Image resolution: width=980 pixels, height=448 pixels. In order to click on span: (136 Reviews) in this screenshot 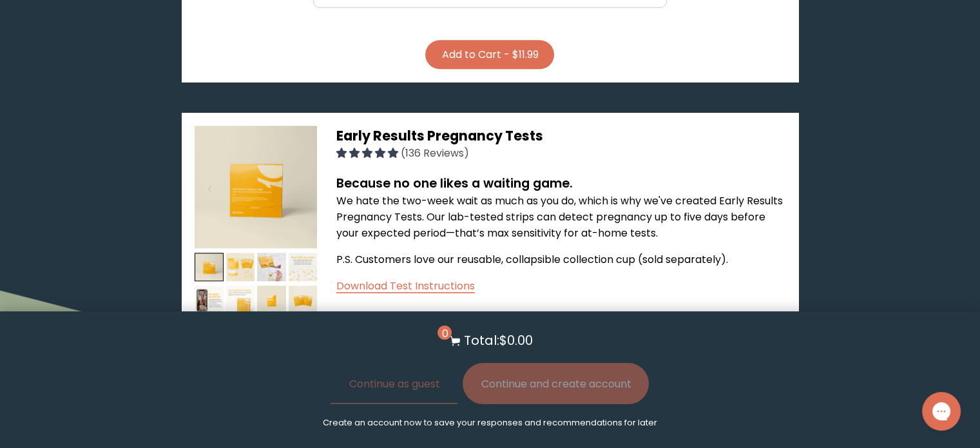, I will do `click(435, 153)`.